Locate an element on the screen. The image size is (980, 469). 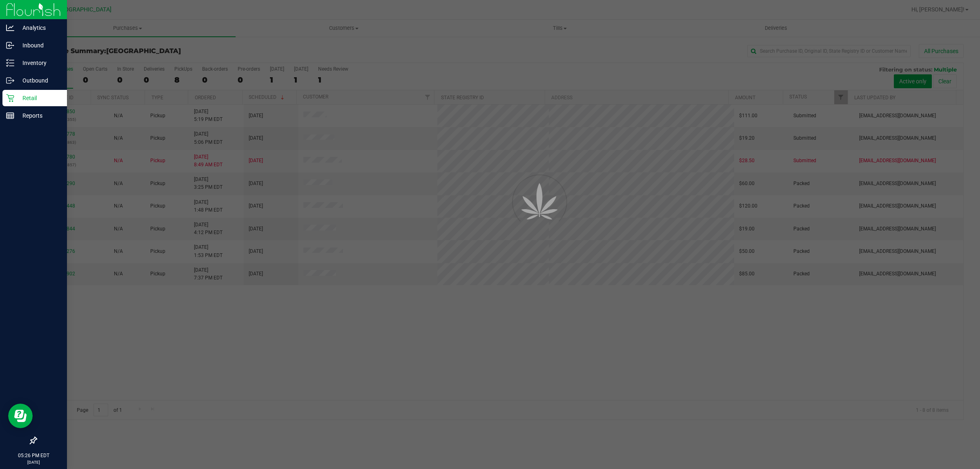
p: Reports is located at coordinates (39, 116).